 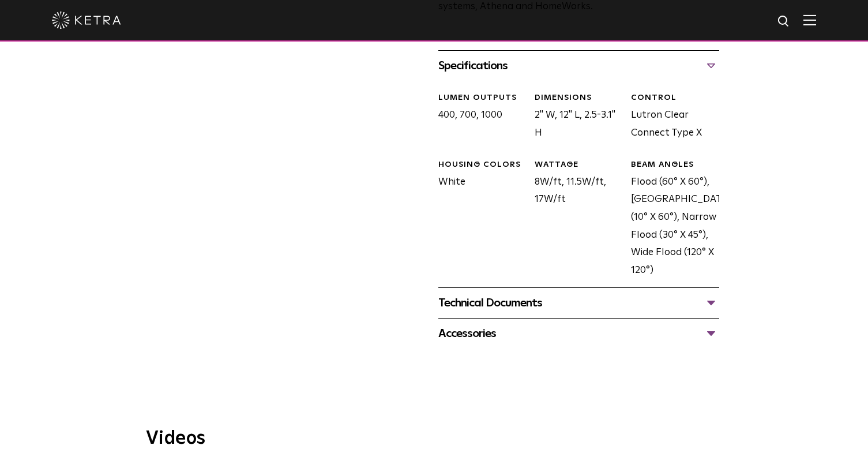 I want to click on div: WATTAGE, so click(x=579, y=165).